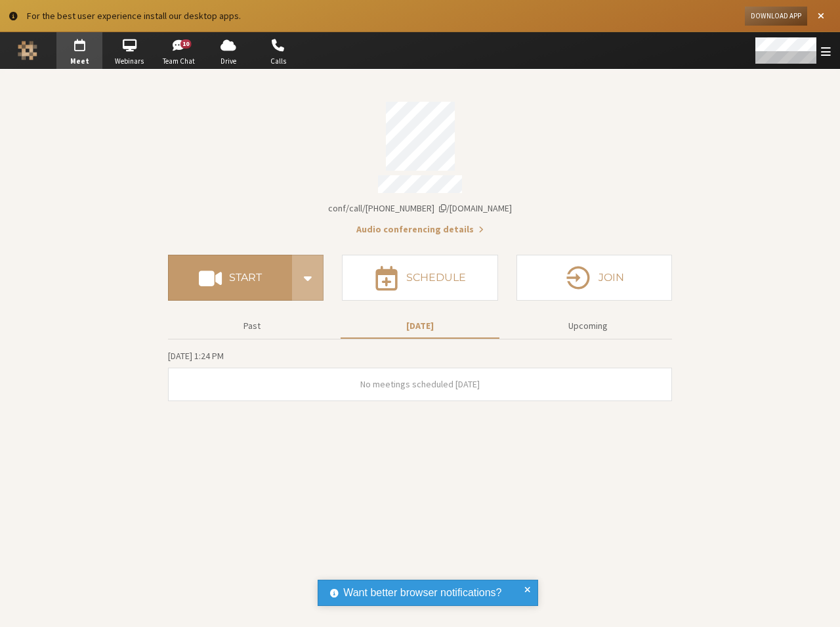 This screenshot has width=840, height=627. What do you see at coordinates (79, 61) in the screenshot?
I see `span: Meet` at bounding box center [79, 61].